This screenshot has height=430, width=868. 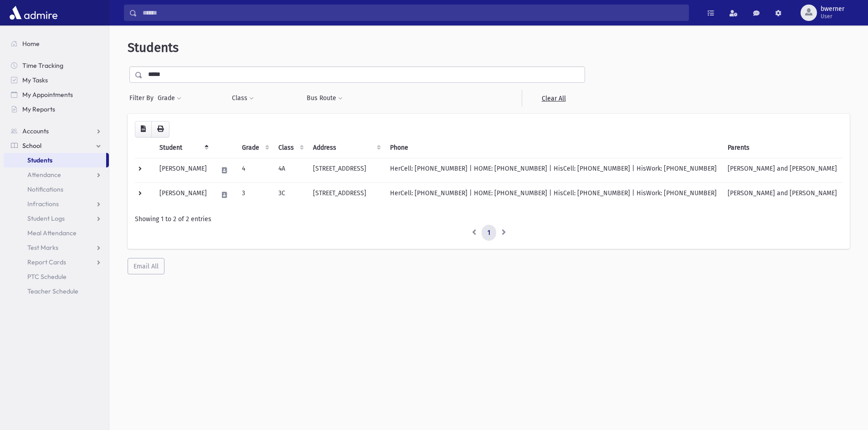 What do you see at coordinates (35, 80) in the screenshot?
I see `span: My Tasks` at bounding box center [35, 80].